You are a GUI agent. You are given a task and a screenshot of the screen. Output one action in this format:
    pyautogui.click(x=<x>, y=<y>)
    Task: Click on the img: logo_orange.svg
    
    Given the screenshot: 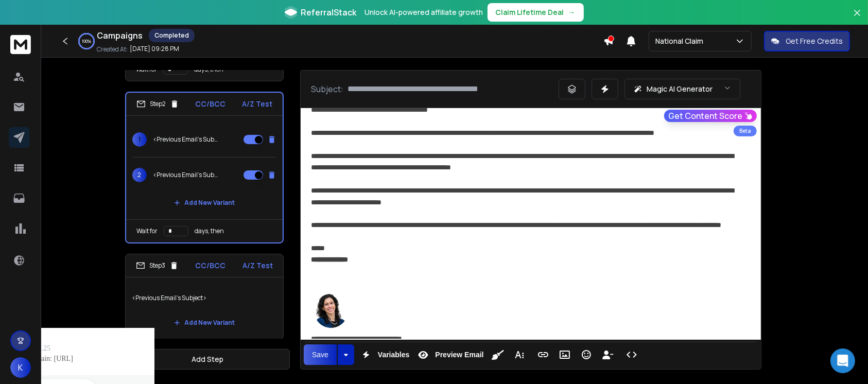 What is the action you would take?
    pyautogui.click(x=21, y=21)
    